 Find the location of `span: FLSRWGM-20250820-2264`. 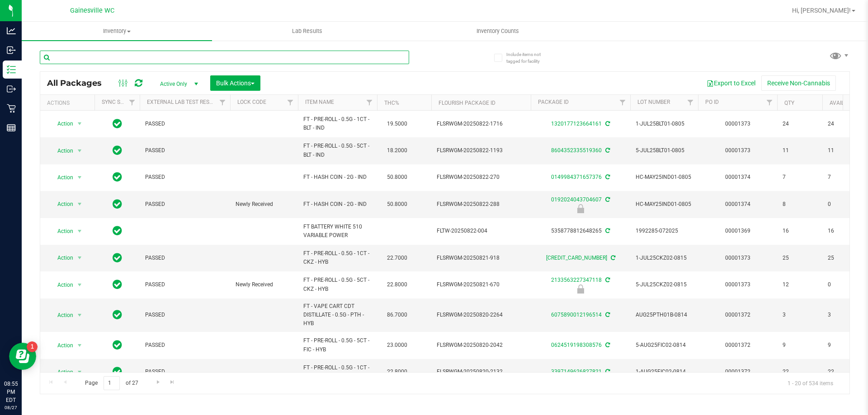

span: FLSRWGM-20250820-2264 is located at coordinates (481, 315).